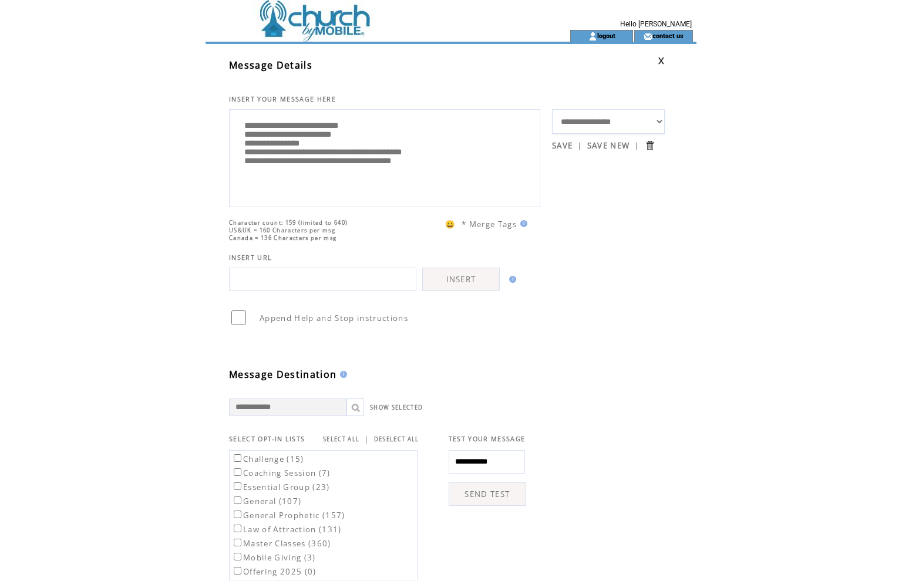  Describe the element at coordinates (237, 528) in the screenshot. I see `input: Law of Attraction (131)` at that location.